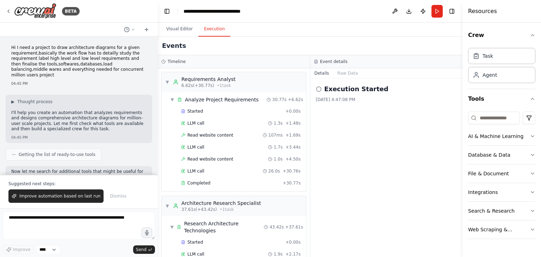 This screenshot has width=541, height=257. What do you see at coordinates (144, 250) in the screenshot?
I see `button: Send` at bounding box center [144, 250].